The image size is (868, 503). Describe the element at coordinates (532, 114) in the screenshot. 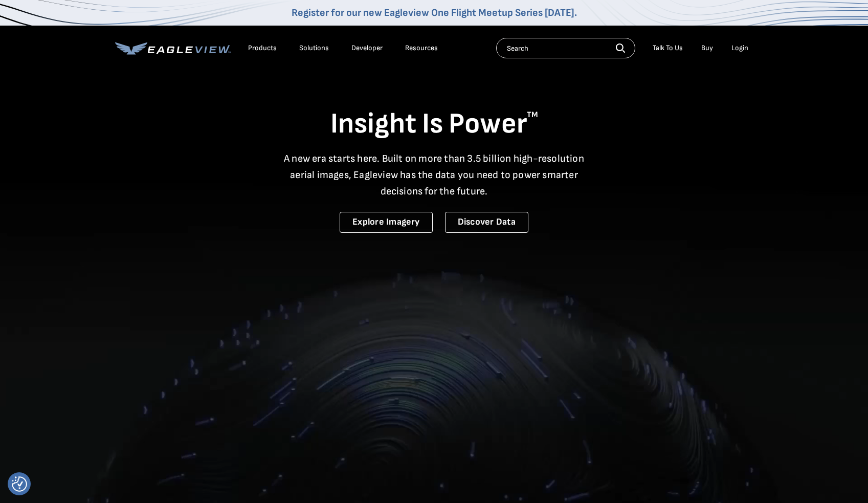

I see `sup: TM` at that location.